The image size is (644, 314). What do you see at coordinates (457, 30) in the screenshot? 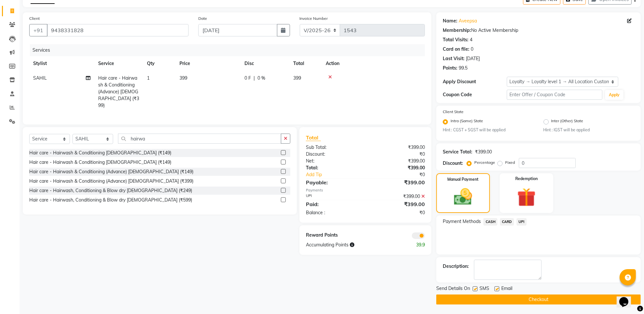
I see `div: Membership:` at bounding box center [457, 30].